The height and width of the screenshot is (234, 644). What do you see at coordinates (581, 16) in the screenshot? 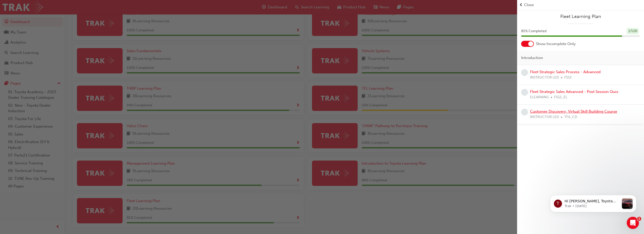
I see `a: Fleet Learning Plan` at bounding box center [581, 16].